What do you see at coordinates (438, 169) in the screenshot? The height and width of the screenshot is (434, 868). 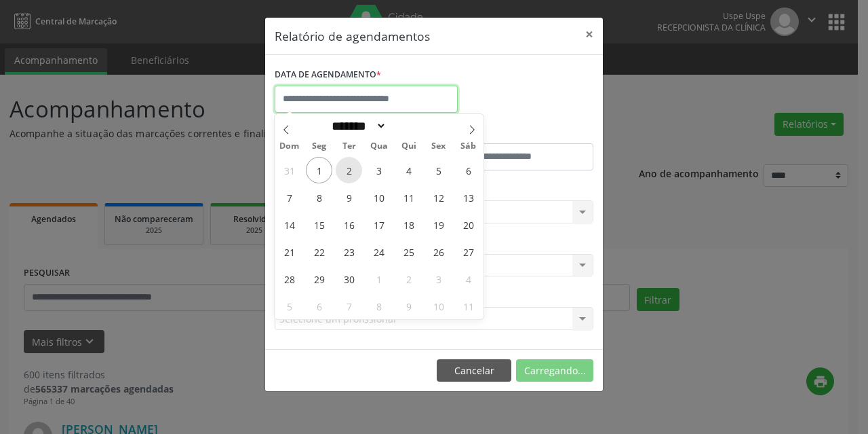 I see `span: Setembro 5, 2025` at bounding box center [438, 169].